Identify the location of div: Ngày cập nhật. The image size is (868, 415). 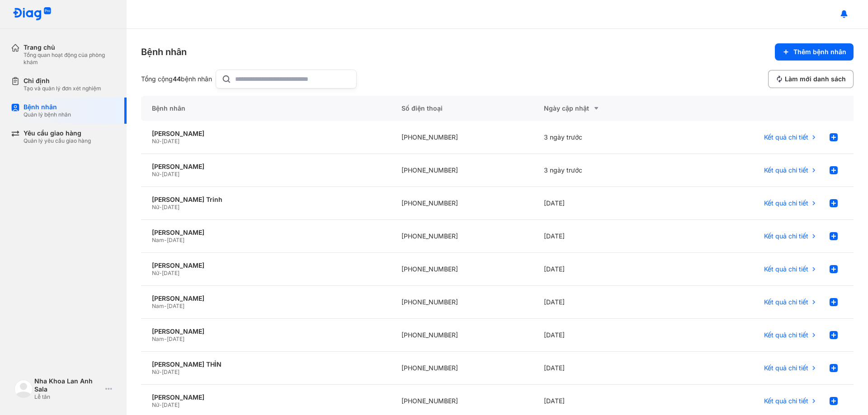
(604, 108).